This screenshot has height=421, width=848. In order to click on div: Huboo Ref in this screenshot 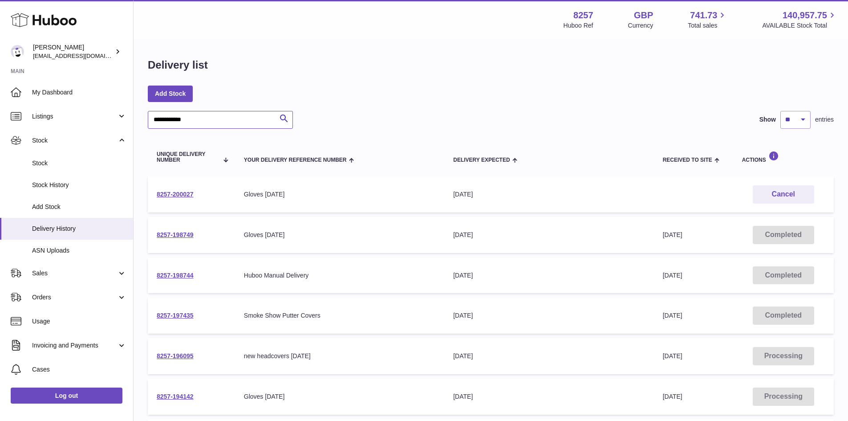, I will do `click(578, 25)`.